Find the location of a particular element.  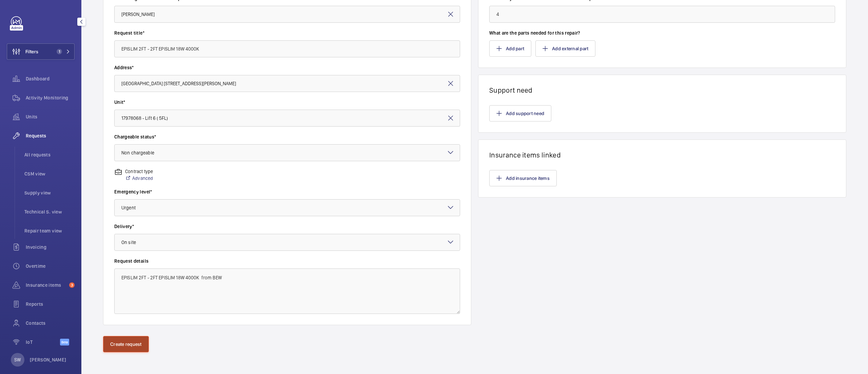

span: Beta is located at coordinates (64, 342).